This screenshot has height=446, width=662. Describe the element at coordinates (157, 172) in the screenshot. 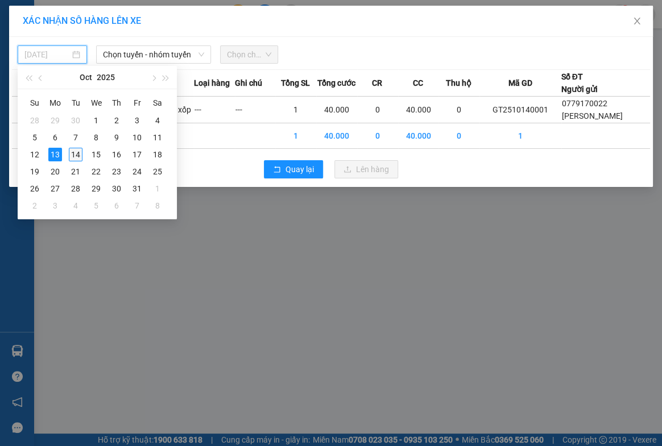

I see `td: 2025-10-25` at that location.